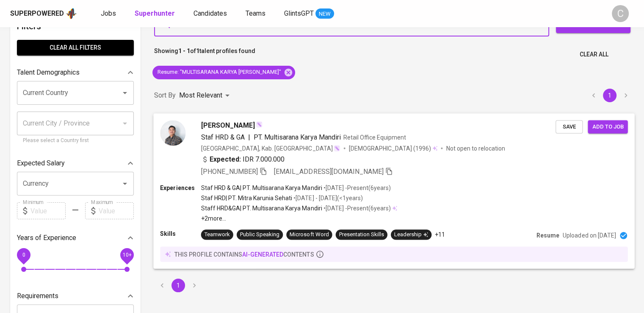 The height and width of the screenshot is (313, 644). What do you see at coordinates (109, 13) in the screenshot?
I see `a: Jobs` at bounding box center [109, 13].